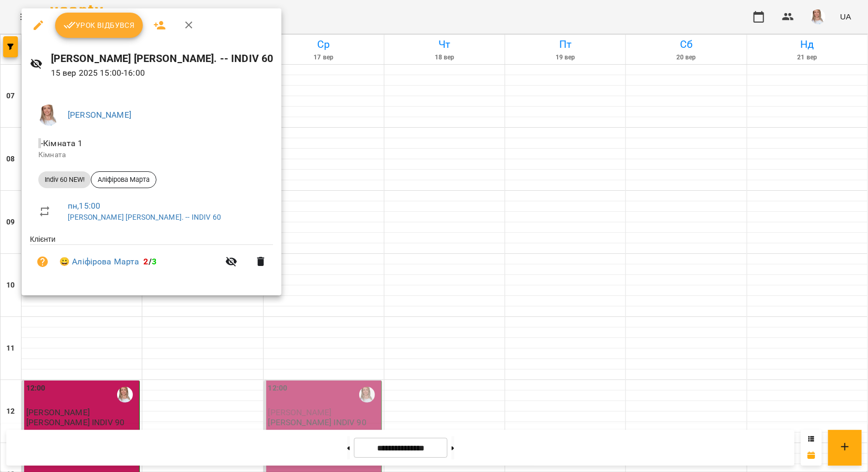  Describe the element at coordinates (99, 25) in the screenshot. I see `span: Урок відбувся` at that location.